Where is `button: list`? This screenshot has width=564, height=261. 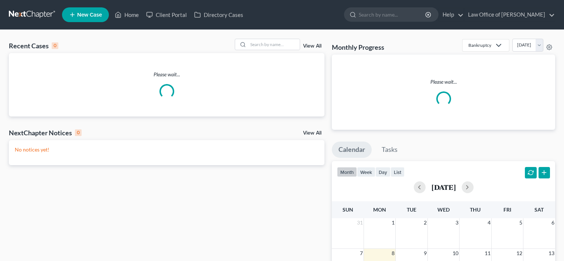 button: list is located at coordinates (398, 172).